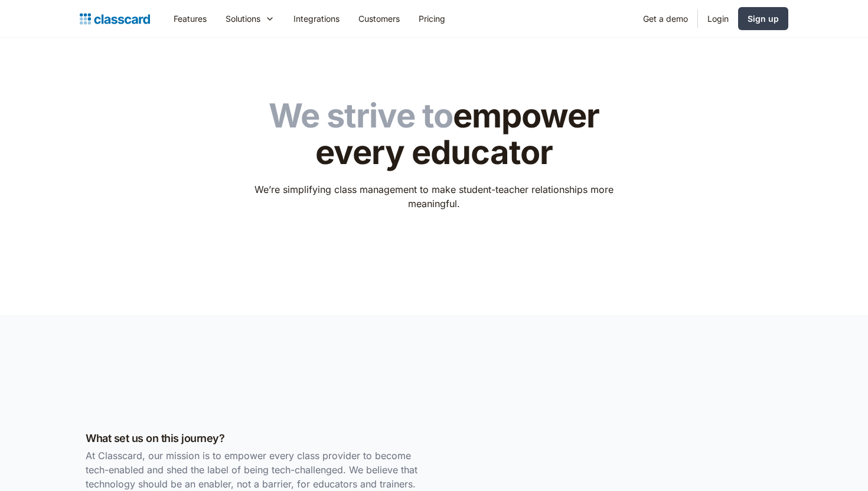 The image size is (868, 491). Describe the element at coordinates (432, 18) in the screenshot. I see `a: Pricing` at that location.